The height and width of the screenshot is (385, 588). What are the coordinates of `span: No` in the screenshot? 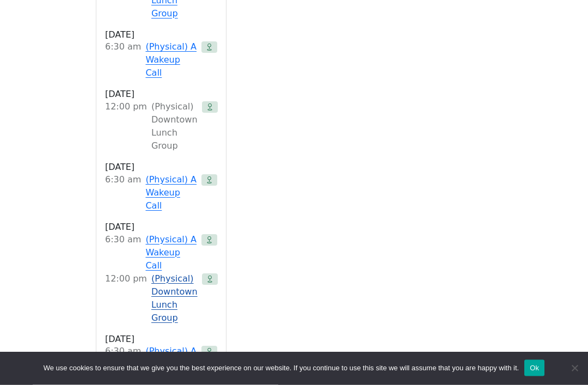 It's located at (574, 369).